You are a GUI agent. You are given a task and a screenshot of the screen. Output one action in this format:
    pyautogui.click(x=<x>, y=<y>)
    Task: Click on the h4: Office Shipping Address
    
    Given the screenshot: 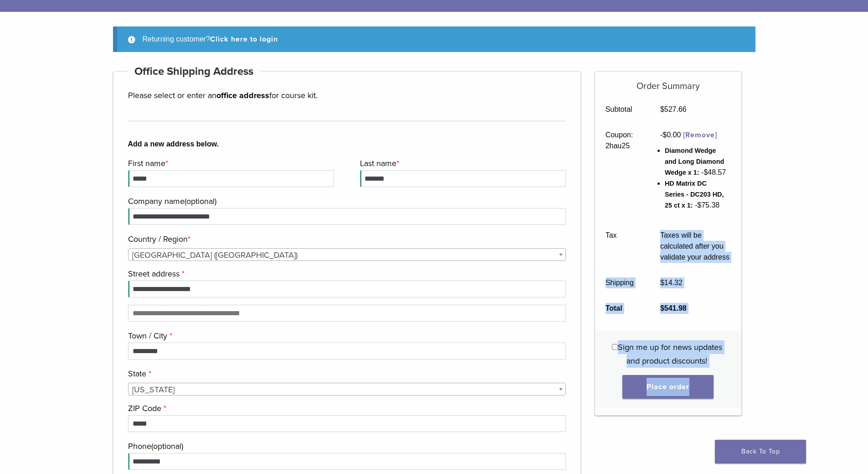 What is the action you would take?
    pyautogui.click(x=194, y=72)
    